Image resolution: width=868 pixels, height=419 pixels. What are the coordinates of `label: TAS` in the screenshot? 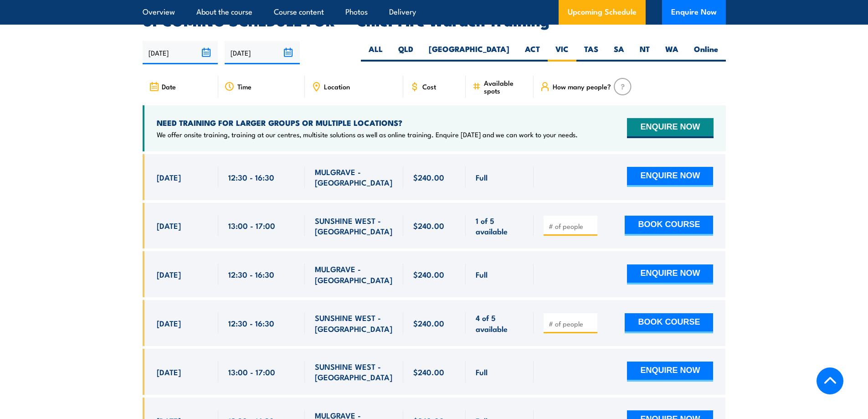 It's located at (591, 53).